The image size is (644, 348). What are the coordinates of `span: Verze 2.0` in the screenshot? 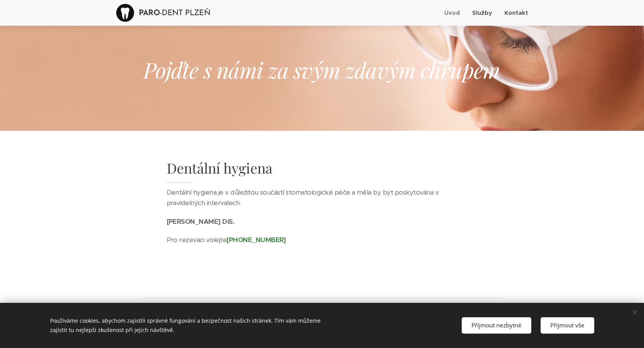 It's located at (322, 306).